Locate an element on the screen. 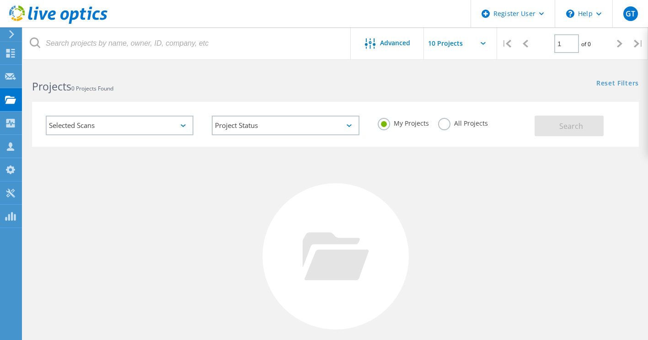 This screenshot has width=648, height=340. span: of 0 is located at coordinates (586, 44).